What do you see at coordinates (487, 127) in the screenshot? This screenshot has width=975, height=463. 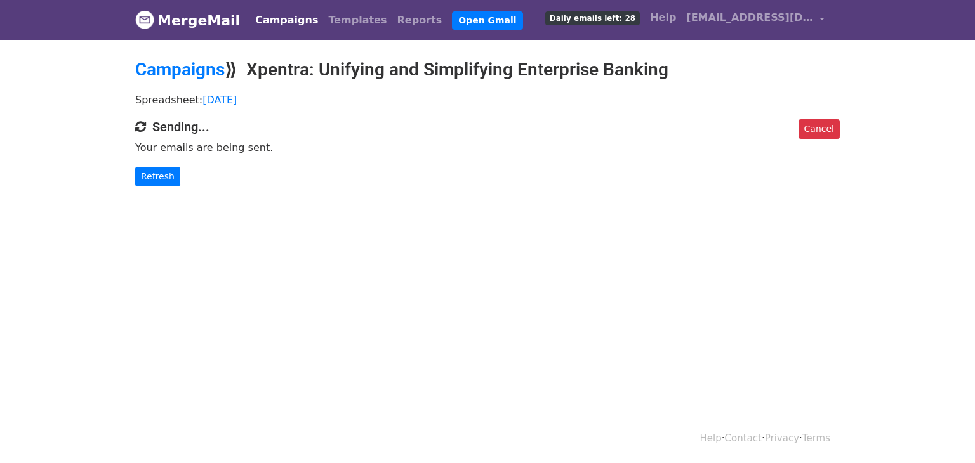 I see `h4: Sending...` at bounding box center [487, 127].